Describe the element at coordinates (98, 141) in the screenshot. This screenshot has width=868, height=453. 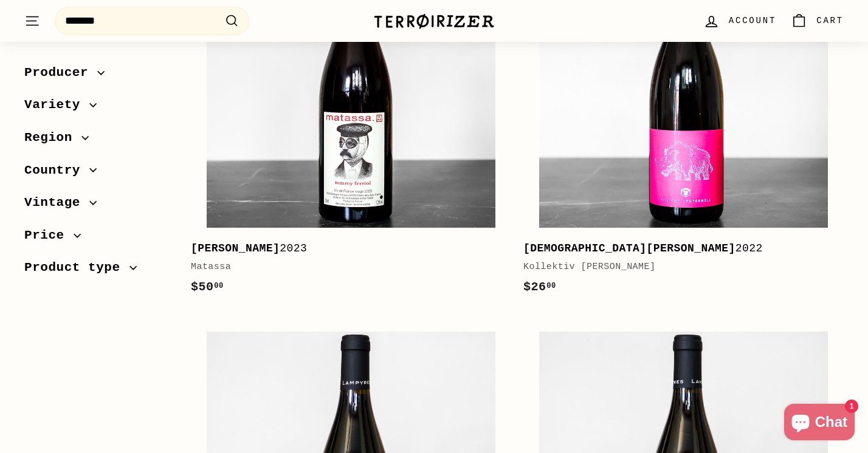
I see `button: Region` at that location.